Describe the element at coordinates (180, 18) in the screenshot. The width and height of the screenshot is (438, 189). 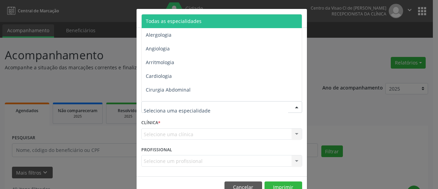
I see `h5: Relatório de agendamentos` at that location.